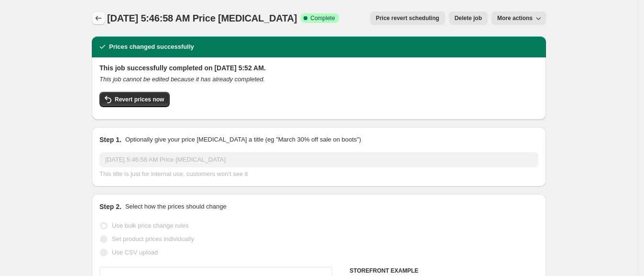  What do you see at coordinates (519, 18) in the screenshot?
I see `button: More actions` at bounding box center [519, 18].